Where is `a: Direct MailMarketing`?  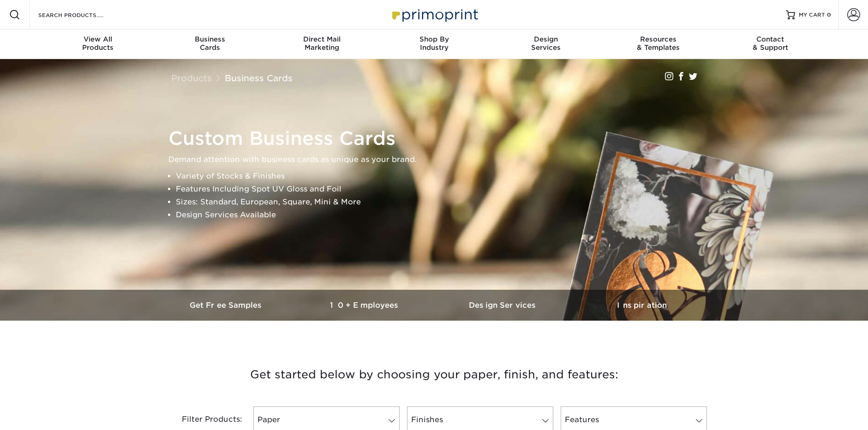
a: Direct MailMarketing is located at coordinates (322, 44).